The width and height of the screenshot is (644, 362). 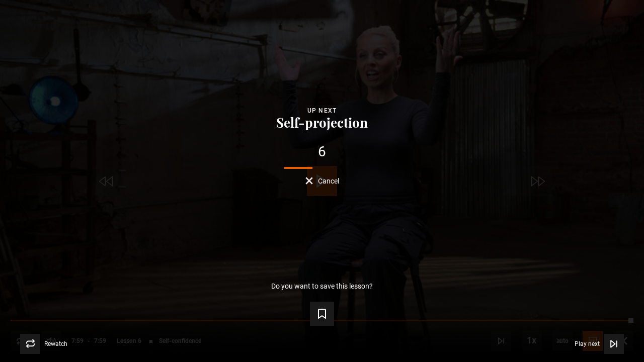 I want to click on div: Up next, so click(x=322, y=110).